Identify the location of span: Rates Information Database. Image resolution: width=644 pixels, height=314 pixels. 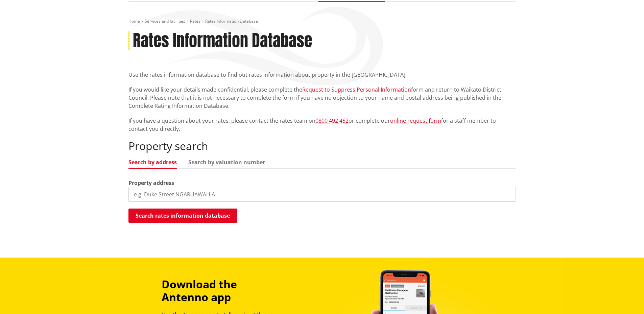
(232, 21).